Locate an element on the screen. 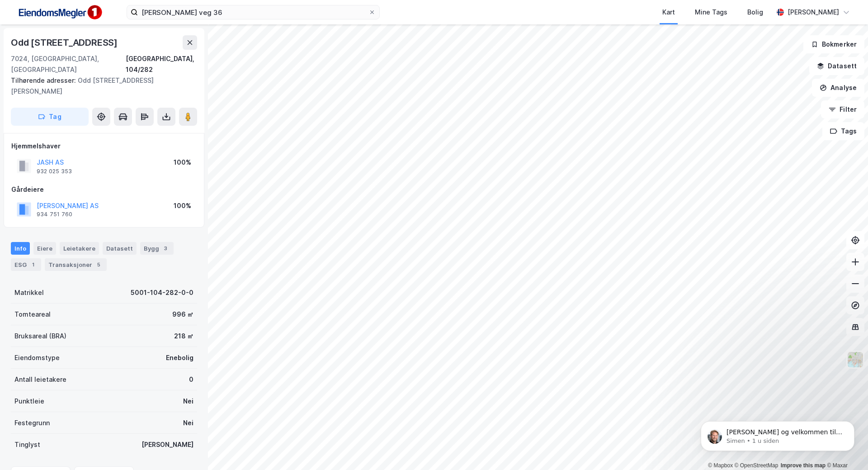 This screenshot has height=470, width=868. span: Tilhørende adresser: is located at coordinates (44, 80).